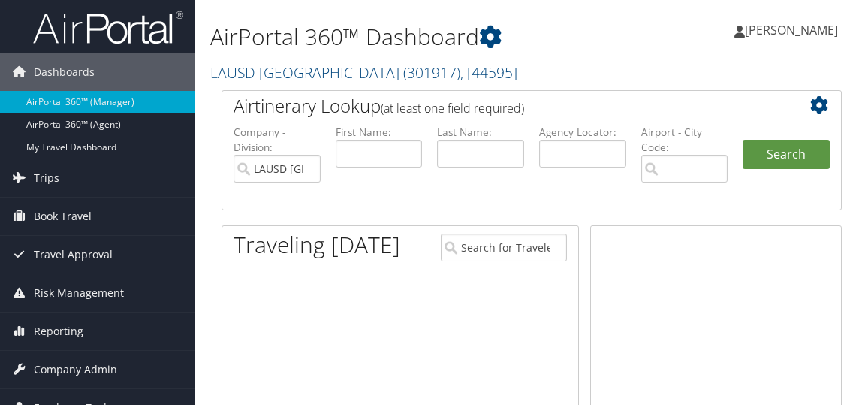  What do you see at coordinates (63, 72) in the screenshot?
I see `span: Dashboards` at bounding box center [63, 72].